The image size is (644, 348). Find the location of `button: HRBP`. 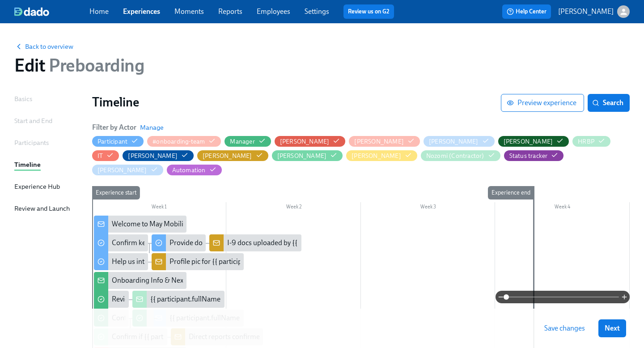

button: HRBP is located at coordinates (591, 142).